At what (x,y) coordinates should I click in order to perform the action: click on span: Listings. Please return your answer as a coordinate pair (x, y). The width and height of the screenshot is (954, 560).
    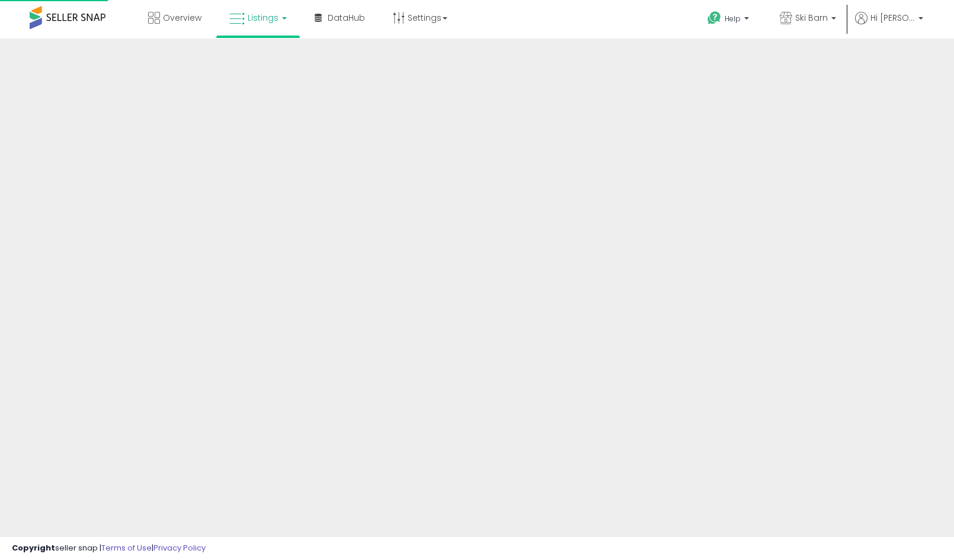
    Looking at the image, I should click on (263, 18).